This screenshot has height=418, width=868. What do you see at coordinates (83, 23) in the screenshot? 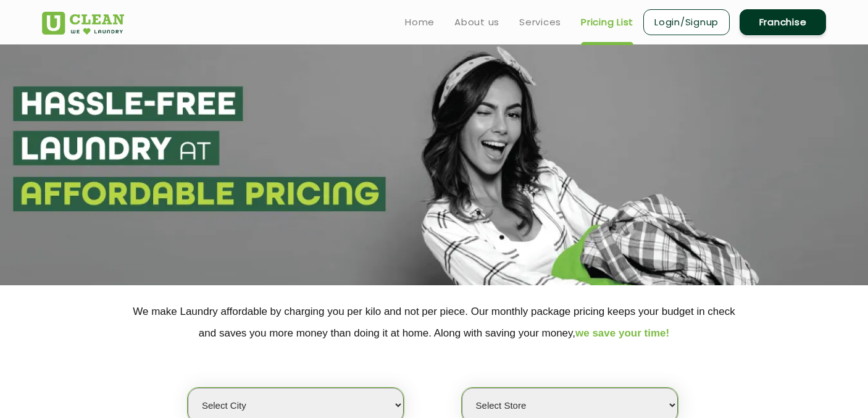
I see `img: UClean Laundry and Dry Cleaning` at bounding box center [83, 23].